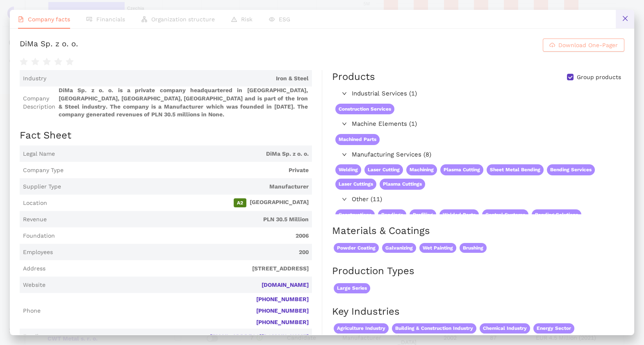  Describe the element at coordinates (485, 94) in the screenshot. I see `span: Industrial Services (1)` at that location.